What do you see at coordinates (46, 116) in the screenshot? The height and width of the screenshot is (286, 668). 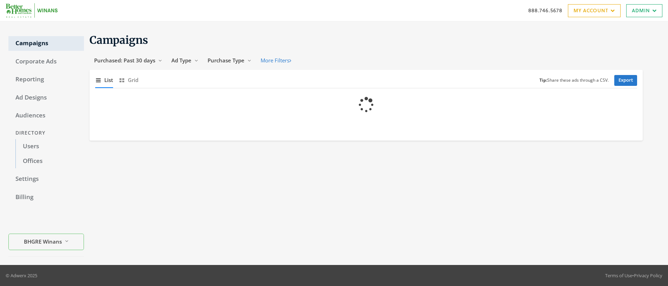 I see `a: Audiences` at bounding box center [46, 116].